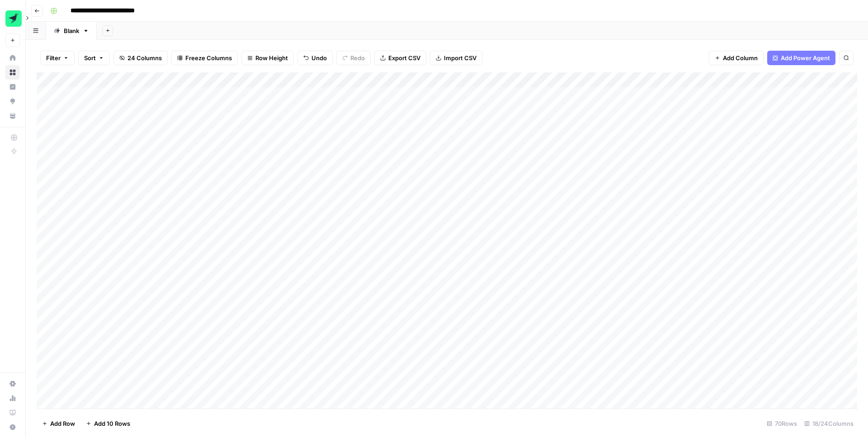 The image size is (868, 438). Describe the element at coordinates (12, 87) in the screenshot. I see `a: Insights` at that location.